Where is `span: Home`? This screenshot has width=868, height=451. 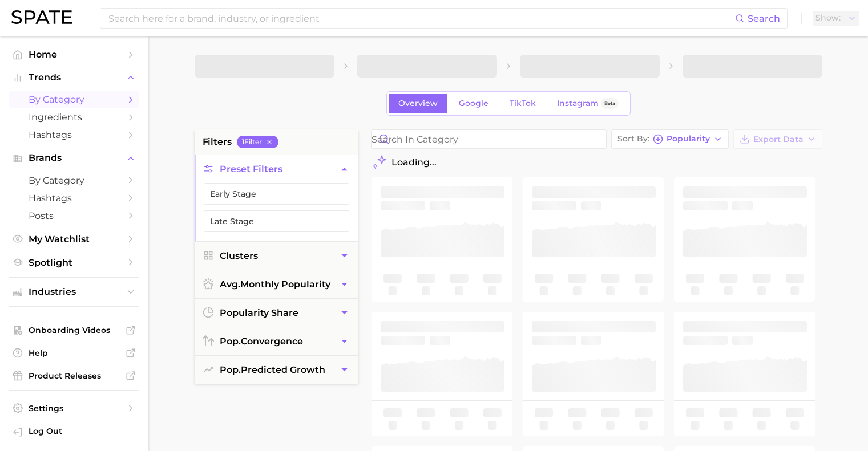 span: Home is located at coordinates (74, 54).